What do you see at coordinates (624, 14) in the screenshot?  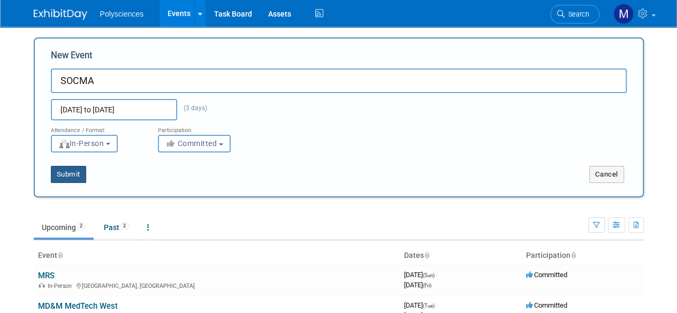 I see `img: Marketing Polysciences` at bounding box center [624, 14].